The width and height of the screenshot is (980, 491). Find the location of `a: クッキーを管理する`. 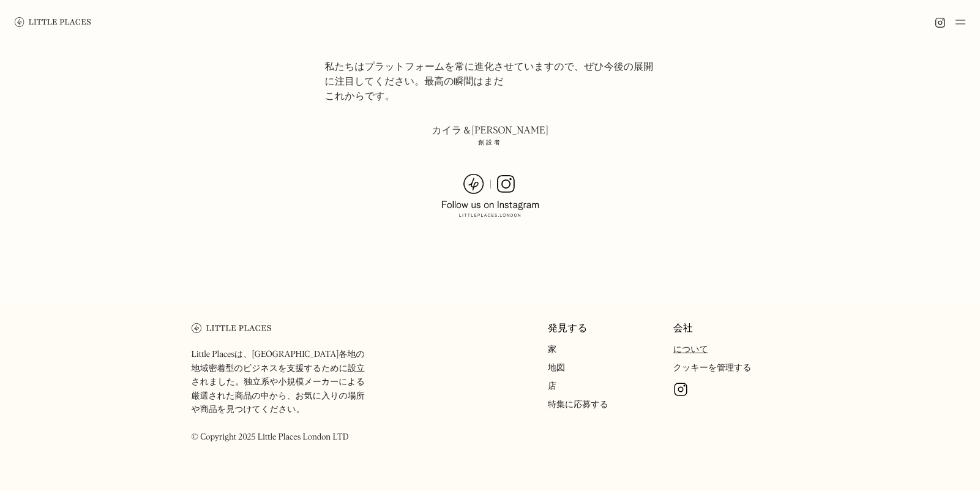

a: クッキーを管理する is located at coordinates (713, 368).